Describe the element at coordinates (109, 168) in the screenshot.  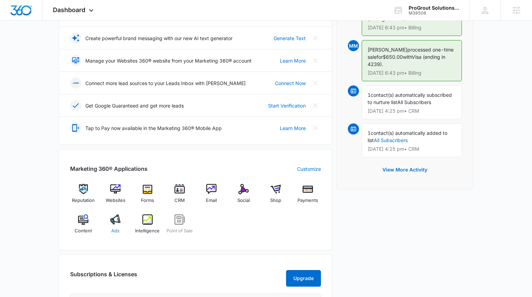
I see `h2: Marketing 360® Applications` at that location.